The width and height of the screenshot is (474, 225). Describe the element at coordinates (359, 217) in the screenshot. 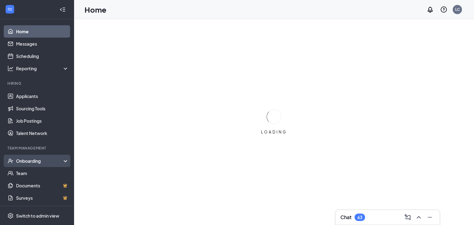

I see `div: 63` at that location.